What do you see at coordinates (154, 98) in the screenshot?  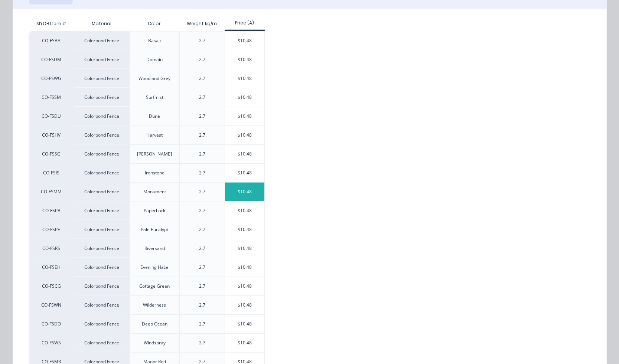 I see `div: Surfmist` at bounding box center [154, 98].